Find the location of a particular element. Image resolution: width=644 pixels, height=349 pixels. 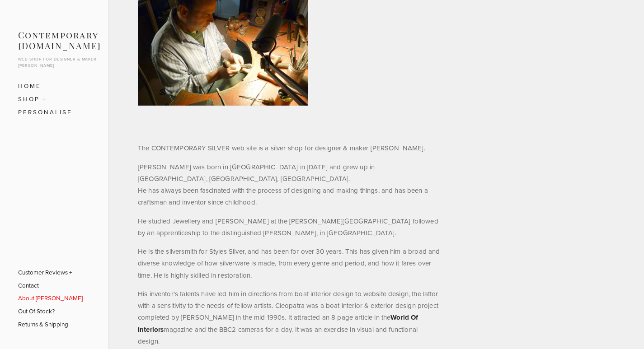

a: Customer Reviews is located at coordinates (50, 273).